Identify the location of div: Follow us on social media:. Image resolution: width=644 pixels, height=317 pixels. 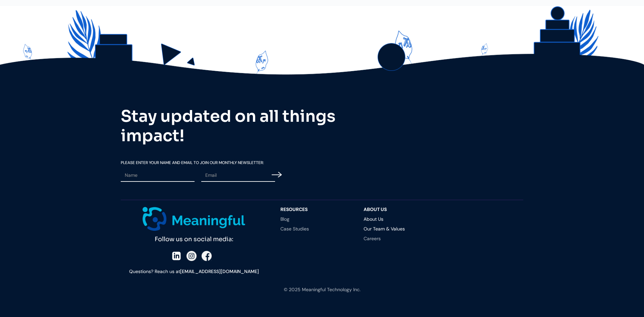
(194, 238).